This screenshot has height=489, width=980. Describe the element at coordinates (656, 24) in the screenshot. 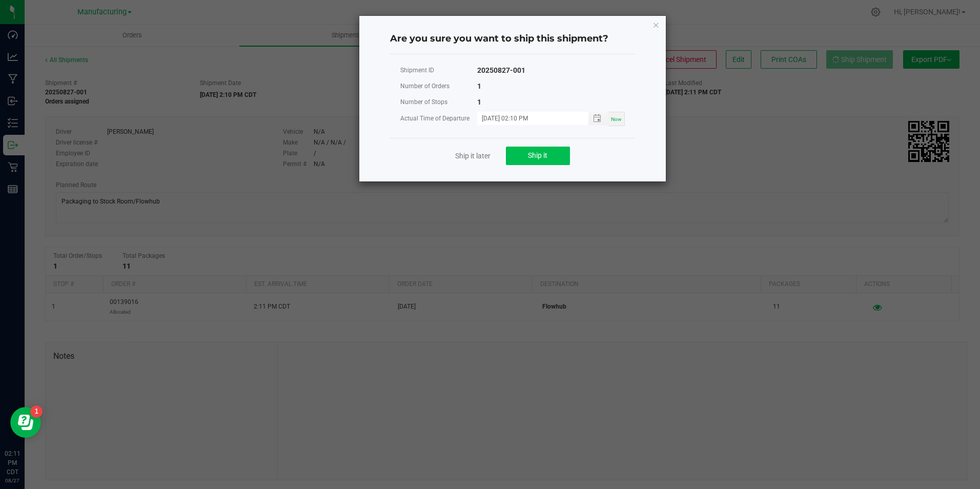

I see `button: Close` at that location.